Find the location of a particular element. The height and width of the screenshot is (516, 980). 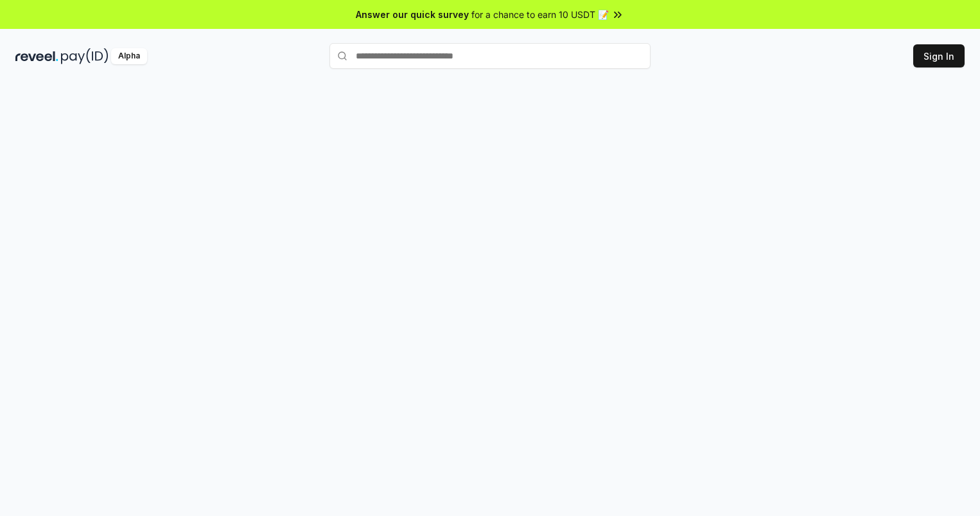

img: pay_id is located at coordinates (85, 56).